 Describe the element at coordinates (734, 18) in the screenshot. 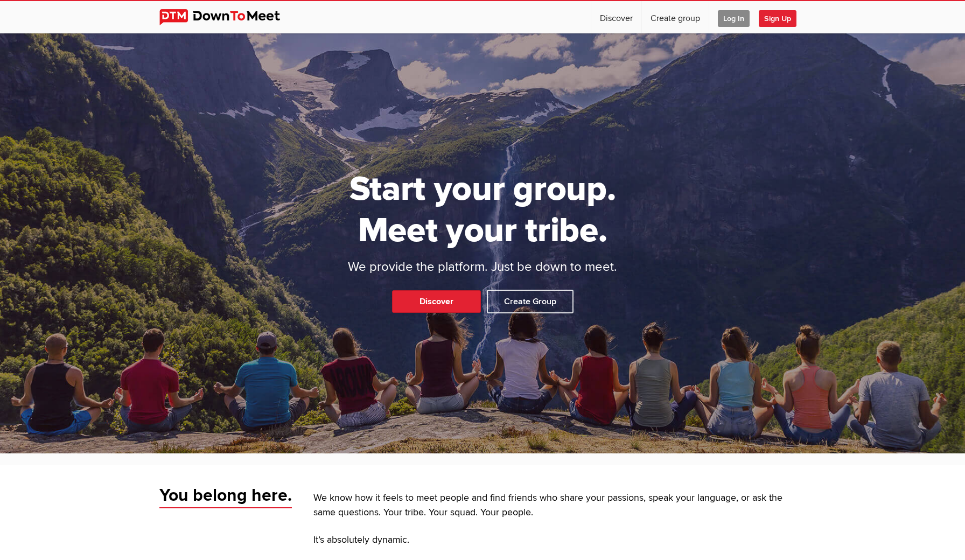

I see `span: Log In` at that location.